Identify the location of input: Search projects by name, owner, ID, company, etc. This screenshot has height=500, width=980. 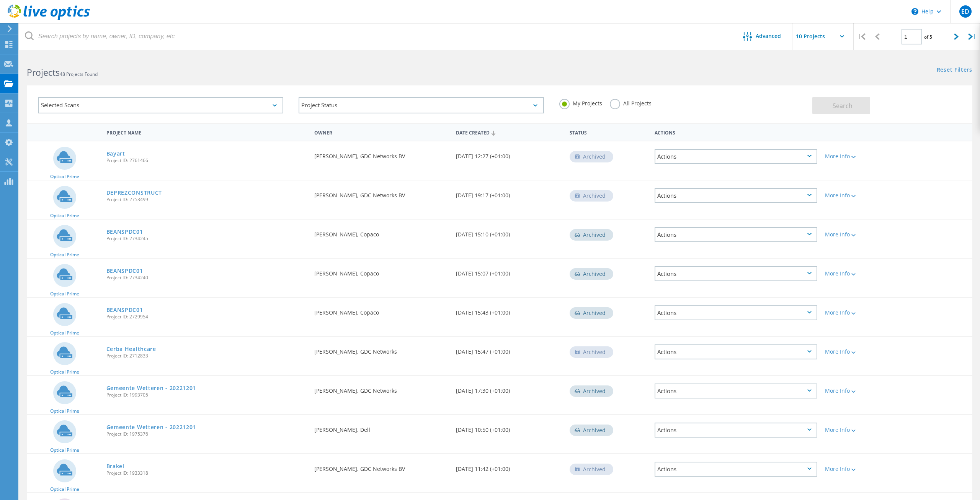
(375, 37).